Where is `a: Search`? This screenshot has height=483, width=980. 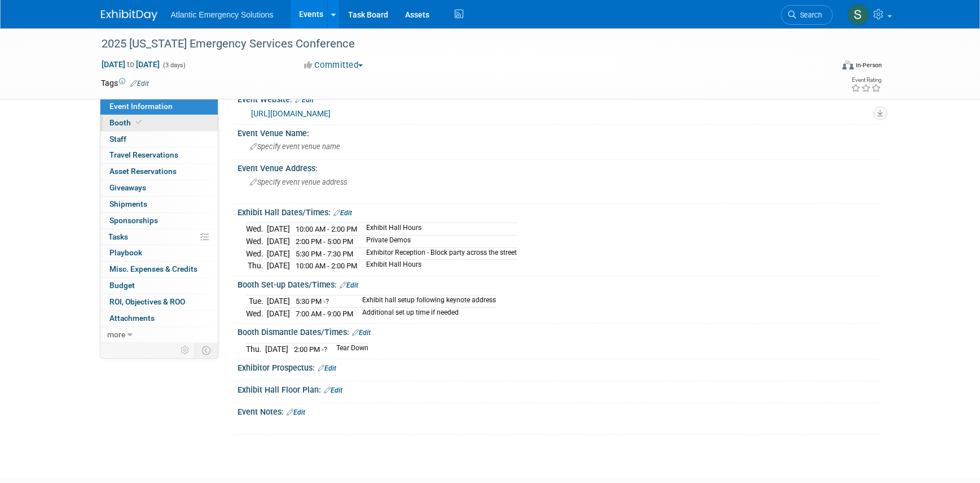 a: Search is located at coordinates (807, 15).